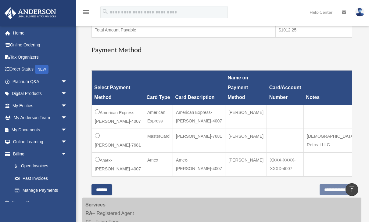 This screenshot has height=222, width=369. What do you see at coordinates (285, 88) in the screenshot?
I see `th: Card/Account Number` at bounding box center [285, 88].